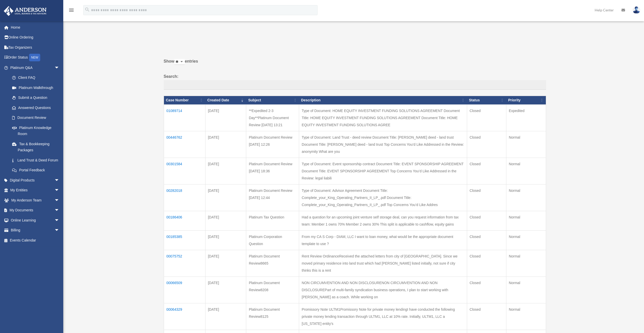  What do you see at coordinates (34, 58) in the screenshot?
I see `div: NEW` at bounding box center [34, 58].